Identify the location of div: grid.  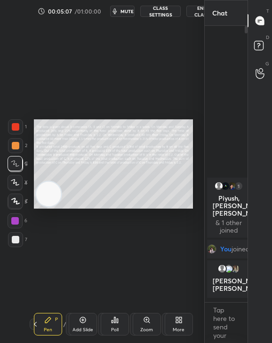
(226, 238).